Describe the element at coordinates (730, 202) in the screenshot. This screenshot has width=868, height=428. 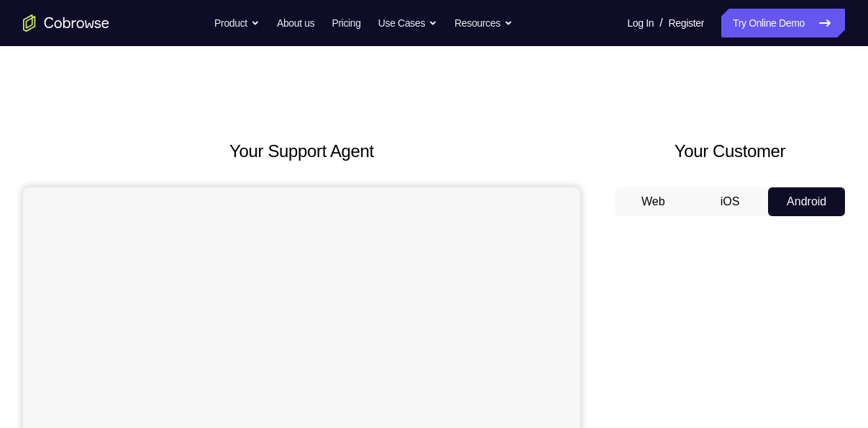
I see `button: iOS` at that location.